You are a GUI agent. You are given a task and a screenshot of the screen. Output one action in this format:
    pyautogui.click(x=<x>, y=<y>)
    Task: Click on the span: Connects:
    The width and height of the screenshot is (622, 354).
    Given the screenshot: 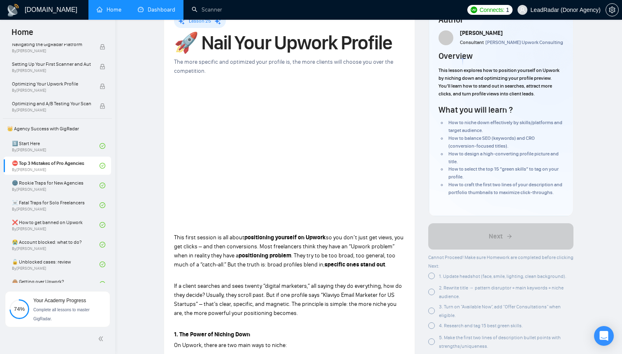 What is the action you would take?
    pyautogui.click(x=492, y=10)
    